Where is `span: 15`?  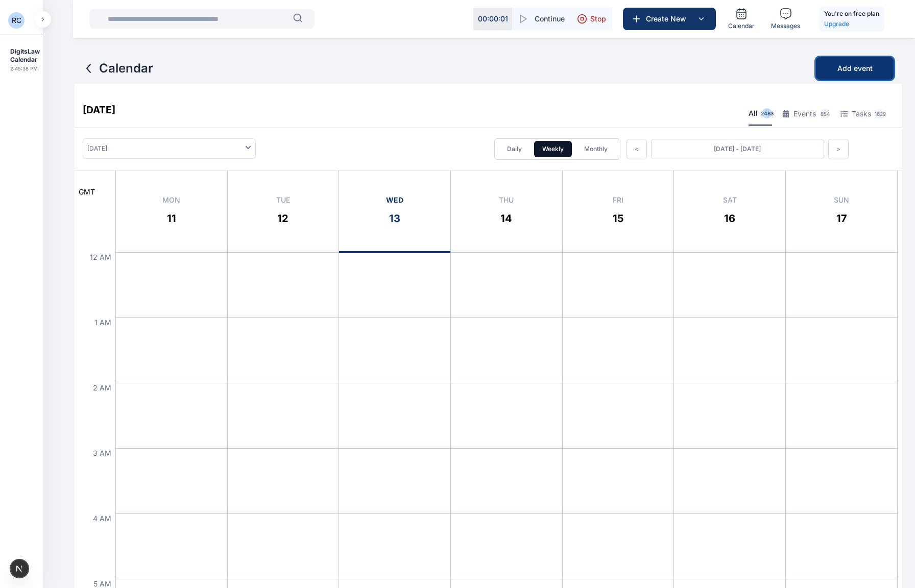 span: 15 is located at coordinates (619, 219).